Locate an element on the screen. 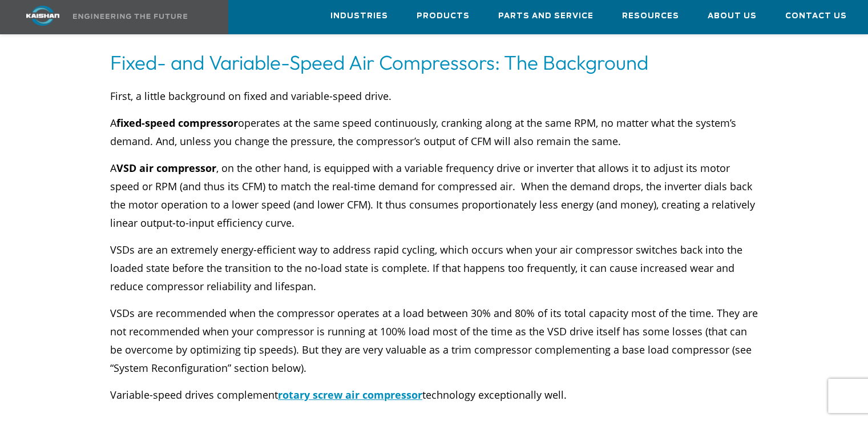 The width and height of the screenshot is (868, 421). span: Industries is located at coordinates (359, 16).